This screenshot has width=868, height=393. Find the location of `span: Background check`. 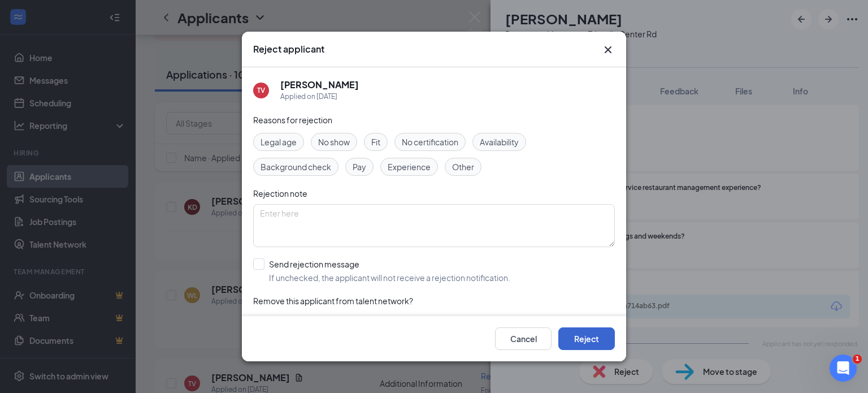

span: Background check is located at coordinates (296, 167).